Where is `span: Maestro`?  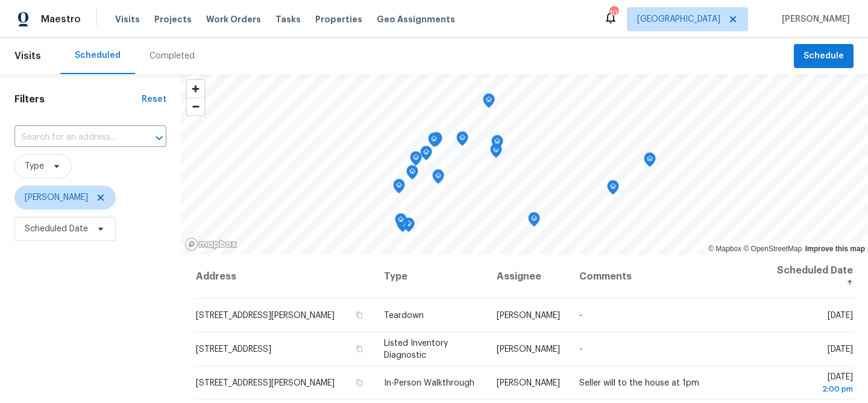
span: Maestro is located at coordinates (61, 20).